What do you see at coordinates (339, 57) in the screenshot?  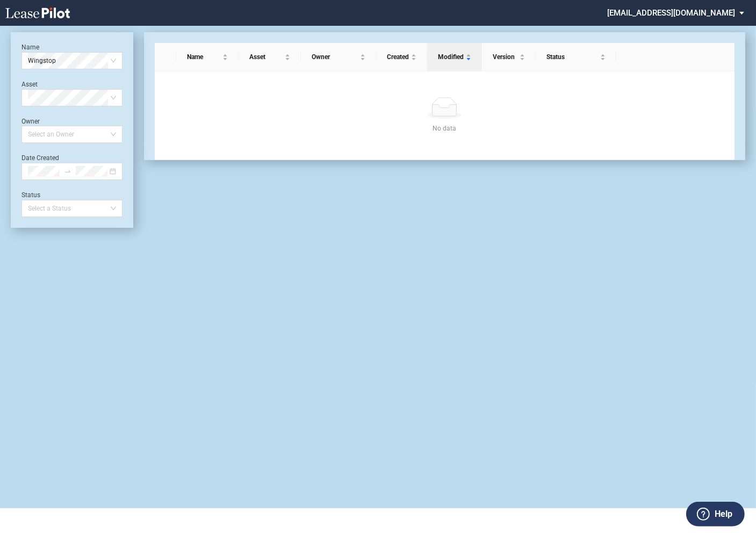 I see `th: Owner` at bounding box center [339, 57].